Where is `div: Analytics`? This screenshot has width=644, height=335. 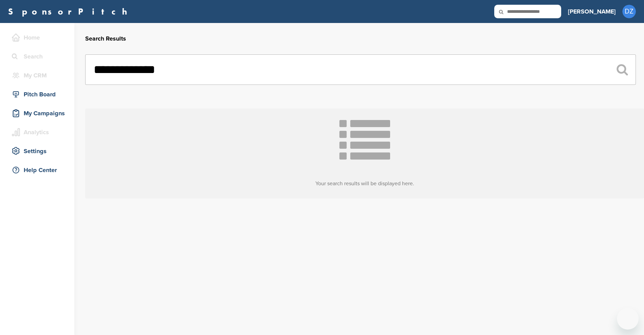 div: Analytics is located at coordinates (39, 133).